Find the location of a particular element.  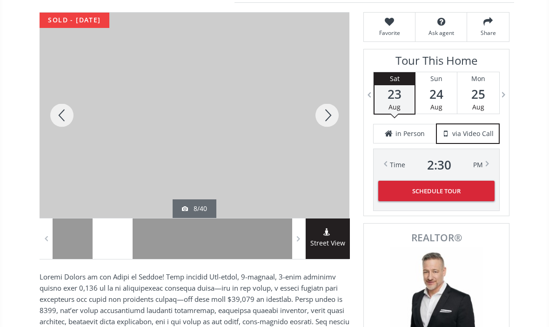

div: Time PM is located at coordinates (437, 165).